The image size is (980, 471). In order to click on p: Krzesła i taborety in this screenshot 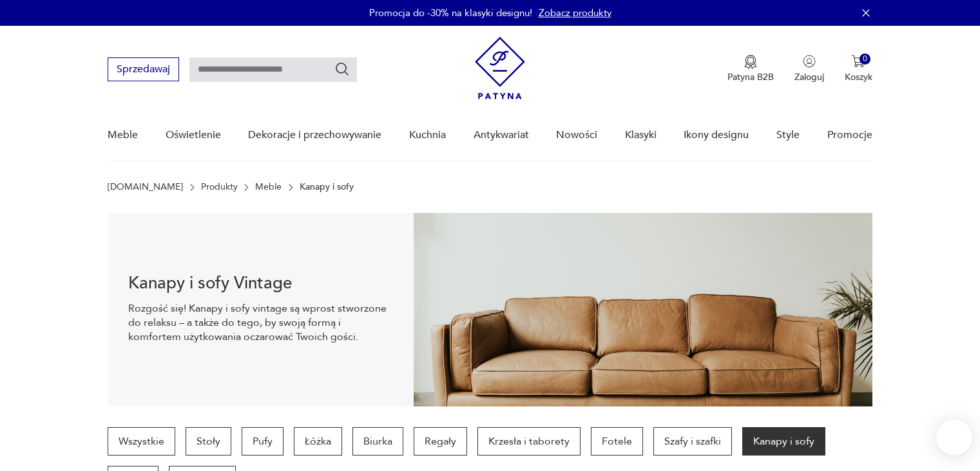, I will do `click(529, 441)`.